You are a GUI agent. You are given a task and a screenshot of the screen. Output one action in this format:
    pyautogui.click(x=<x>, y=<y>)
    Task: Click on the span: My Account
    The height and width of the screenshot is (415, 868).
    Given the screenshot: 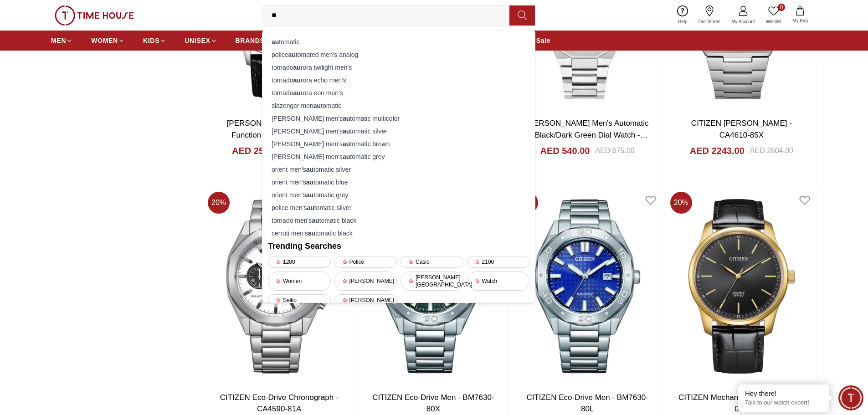 What is the action you would take?
    pyautogui.click(x=743, y=21)
    